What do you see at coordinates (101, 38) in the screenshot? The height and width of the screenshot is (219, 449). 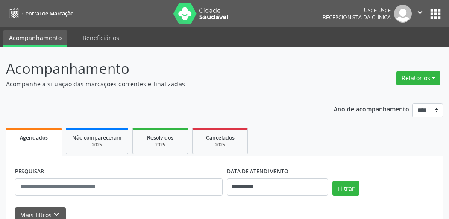 I see `a: Beneficiários` at bounding box center [101, 38].